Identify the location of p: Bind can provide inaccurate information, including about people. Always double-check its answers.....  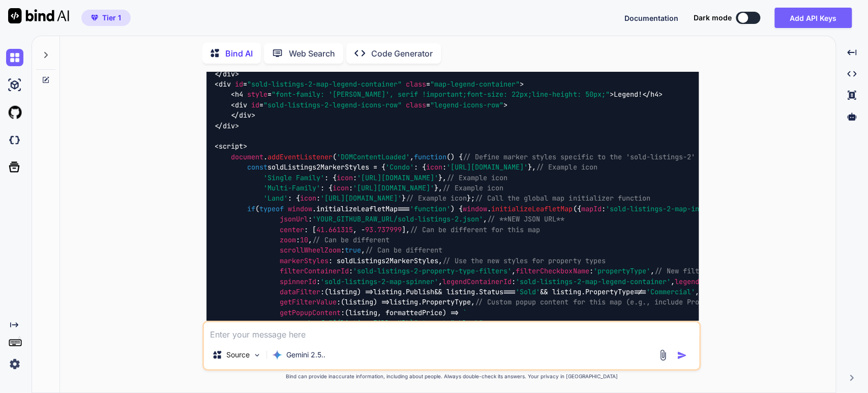
(452, 376).